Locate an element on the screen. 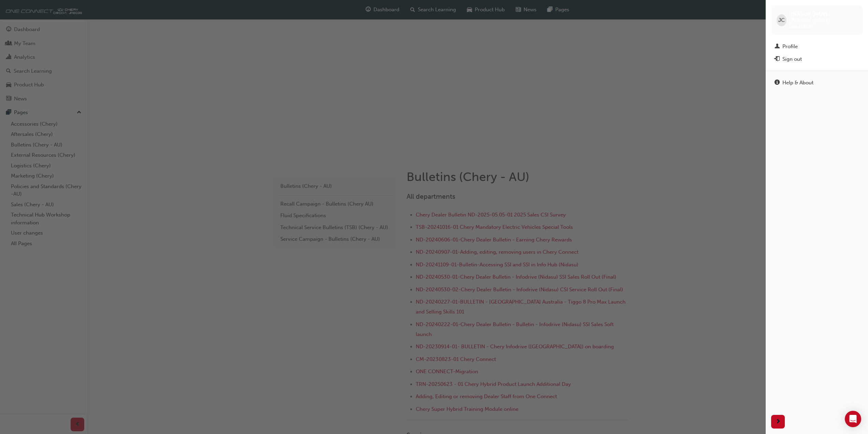 This screenshot has height=434, width=868. a: Profile is located at coordinates (817, 47).